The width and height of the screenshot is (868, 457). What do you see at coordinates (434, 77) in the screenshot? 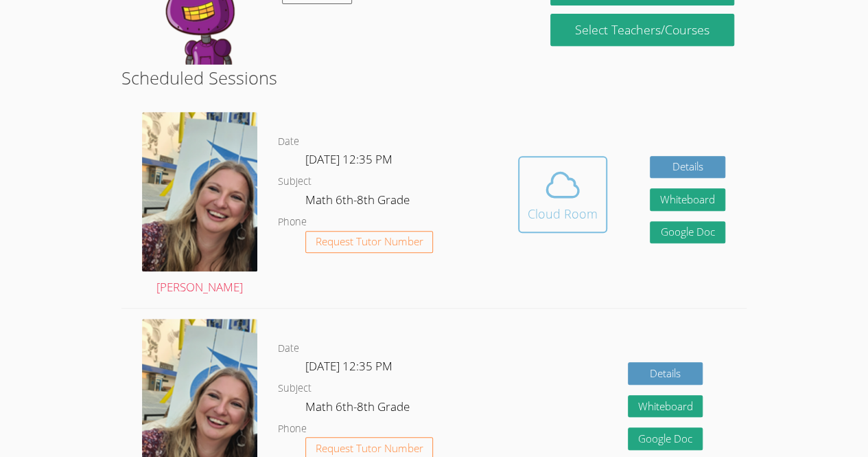
I see `h2: Scheduled Sessions` at bounding box center [434, 77].